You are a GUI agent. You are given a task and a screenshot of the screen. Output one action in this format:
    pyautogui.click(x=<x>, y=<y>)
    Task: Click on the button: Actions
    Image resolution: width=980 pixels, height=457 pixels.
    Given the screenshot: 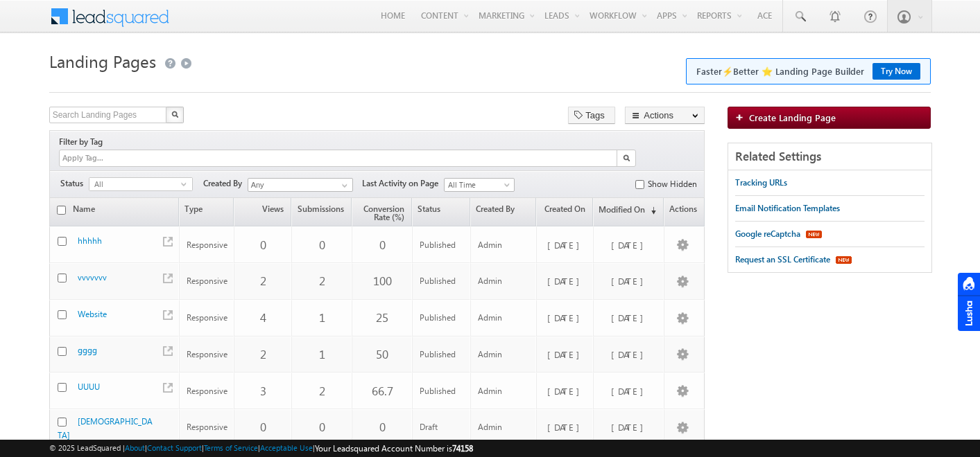 What is the action you would take?
    pyautogui.click(x=664, y=115)
    